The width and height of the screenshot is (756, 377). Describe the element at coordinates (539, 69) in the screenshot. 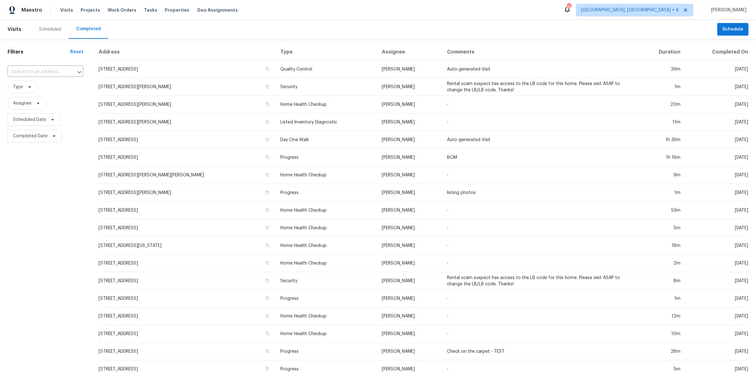

I see `td: Auto-generated Visit` at that location.